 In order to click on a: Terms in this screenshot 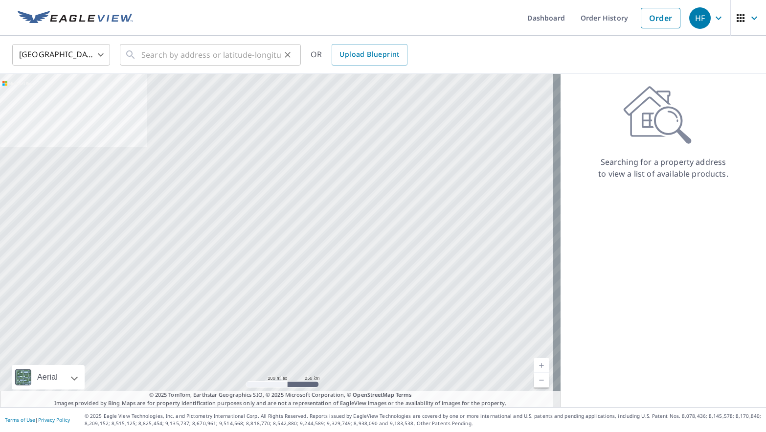, I will do `click(403, 394)`.